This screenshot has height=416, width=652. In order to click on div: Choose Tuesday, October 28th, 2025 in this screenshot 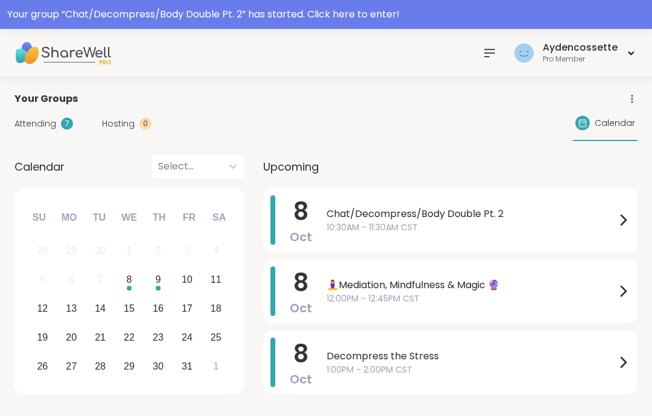, I will do `click(100, 366)`.